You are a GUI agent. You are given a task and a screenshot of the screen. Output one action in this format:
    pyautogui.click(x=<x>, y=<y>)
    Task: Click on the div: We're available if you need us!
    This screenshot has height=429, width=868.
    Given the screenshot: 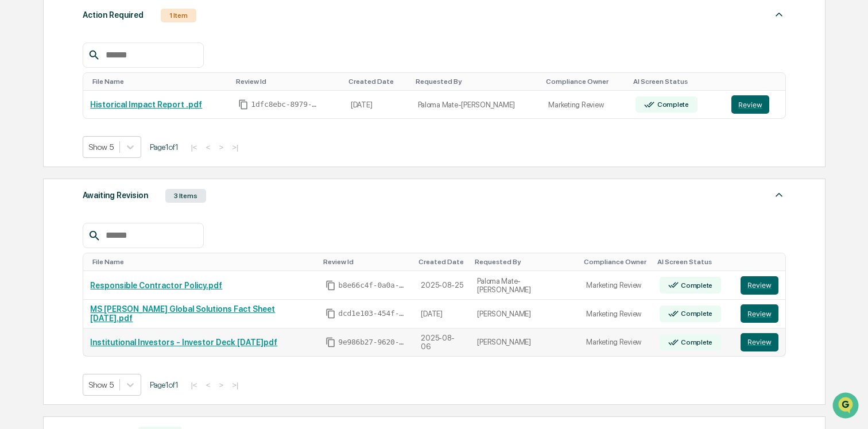 What is the action you would take?
    pyautogui.click(x=92, y=104)
    